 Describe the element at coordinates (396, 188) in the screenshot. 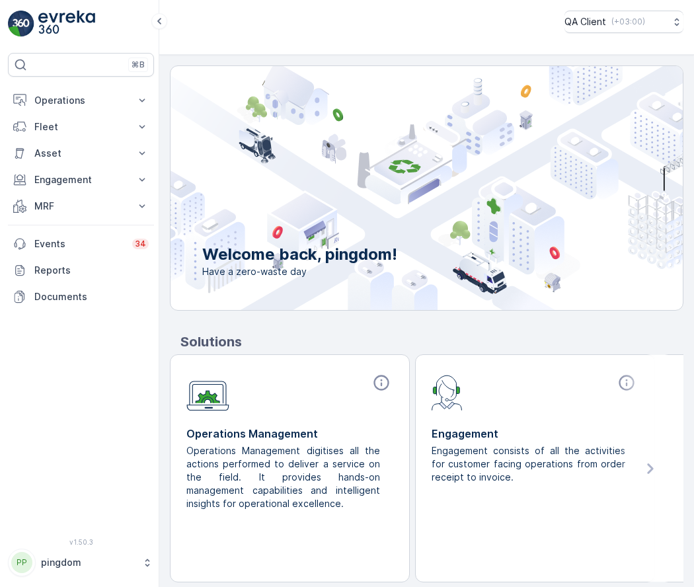

I see `img: city illustration` at that location.